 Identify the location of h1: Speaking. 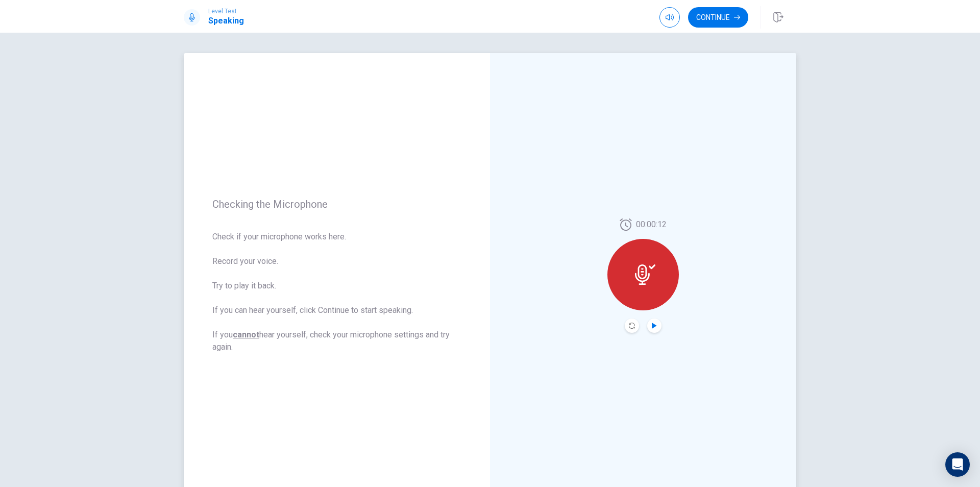
(226, 21).